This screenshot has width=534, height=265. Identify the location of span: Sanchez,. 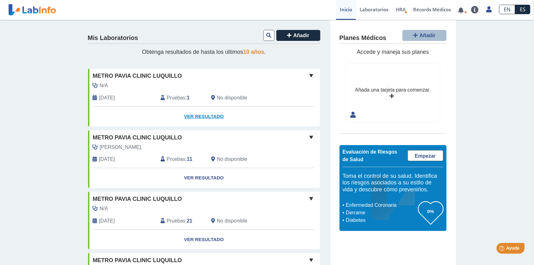
(121, 147).